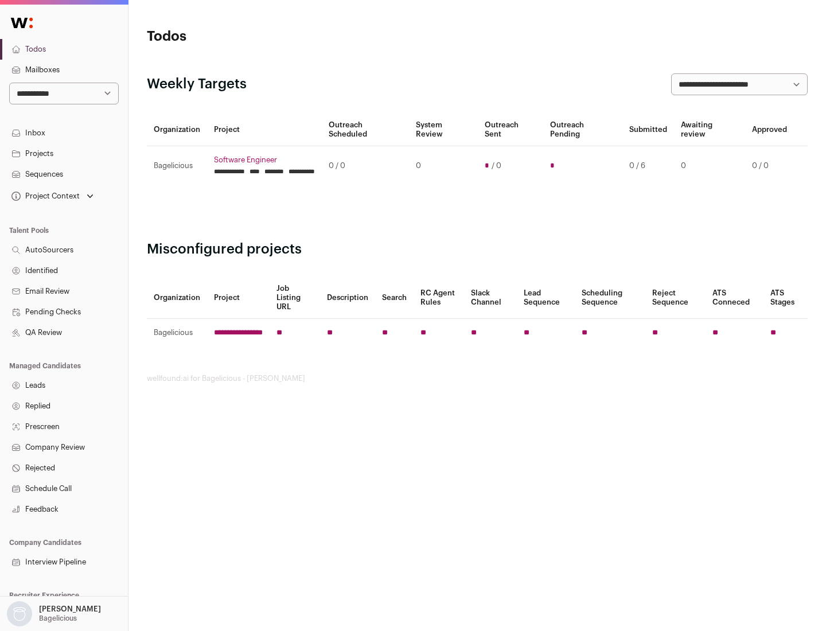 The image size is (826, 631). Describe the element at coordinates (785, 298) in the screenshot. I see `th: ATS Stages` at that location.